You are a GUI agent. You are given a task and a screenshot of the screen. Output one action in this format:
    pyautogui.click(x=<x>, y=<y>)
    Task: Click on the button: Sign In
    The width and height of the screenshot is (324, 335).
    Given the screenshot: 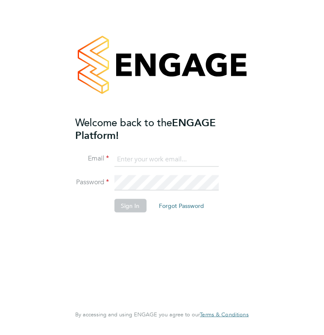 What is the action you would take?
    pyautogui.click(x=130, y=206)
    